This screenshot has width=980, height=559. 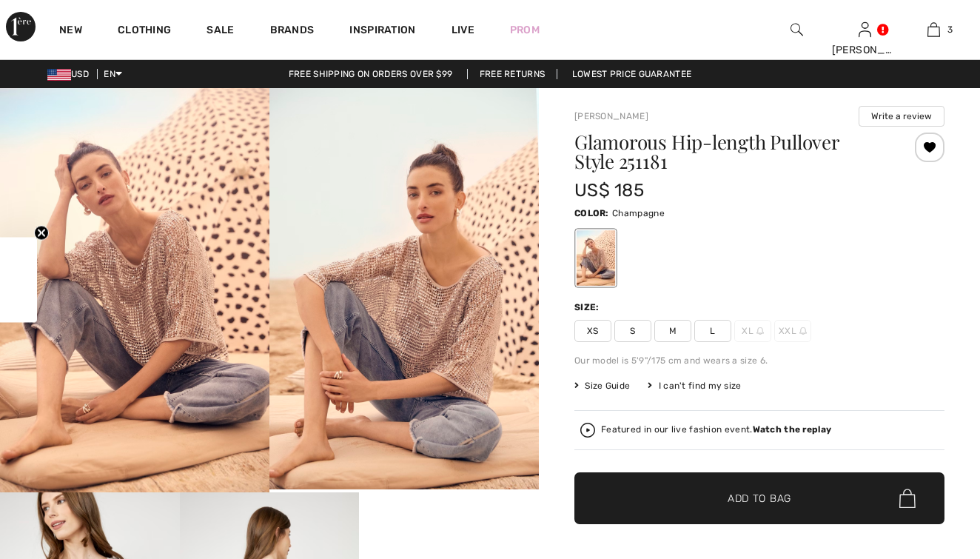 I want to click on span: XXL, so click(x=793, y=331).